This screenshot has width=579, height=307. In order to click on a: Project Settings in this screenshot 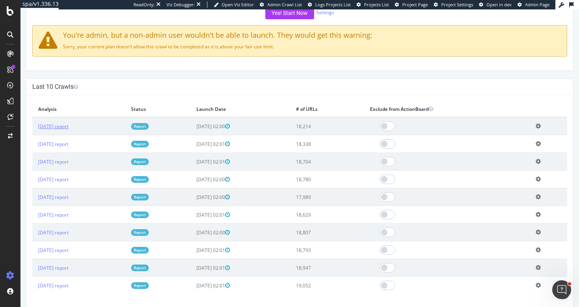, I will do `click(454, 5)`.